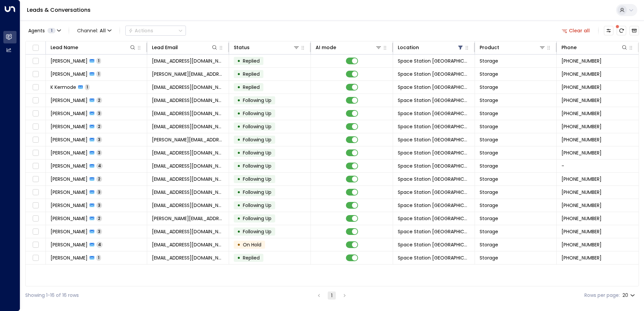 This screenshot has height=311, width=644. Describe the element at coordinates (609, 31) in the screenshot. I see `button: Customize` at that location.